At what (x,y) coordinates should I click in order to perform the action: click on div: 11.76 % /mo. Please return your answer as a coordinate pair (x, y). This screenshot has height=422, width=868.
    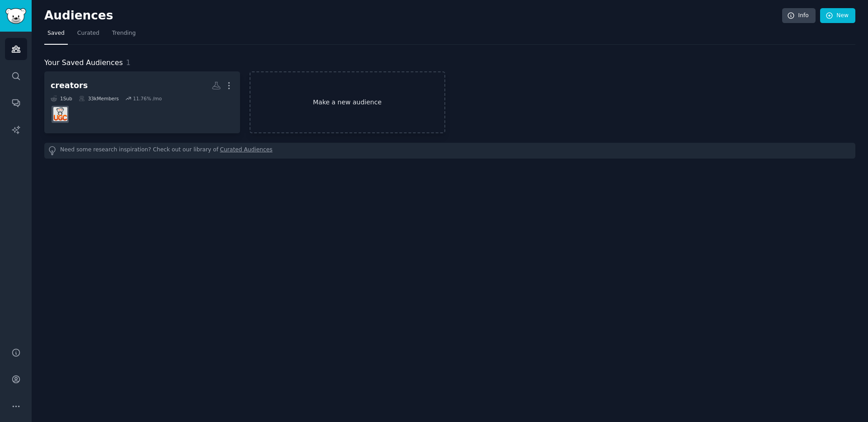
    Looking at the image, I should click on (148, 98).